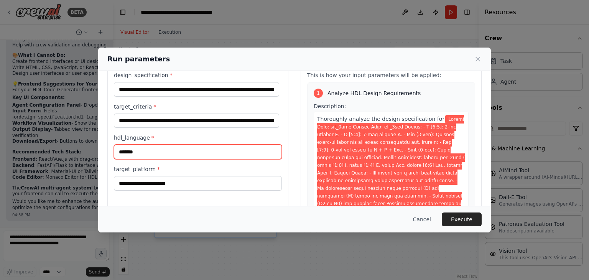  I want to click on h2: Run parameters, so click(138, 59).